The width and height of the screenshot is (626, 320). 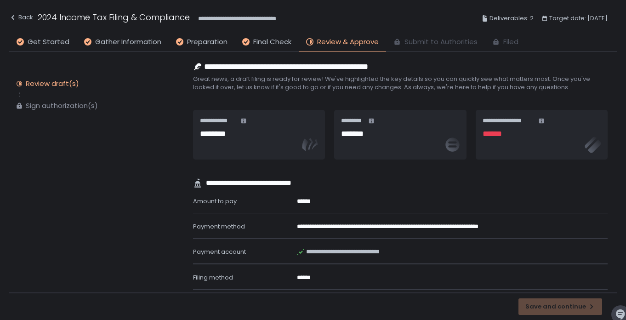 I want to click on span: Filed, so click(x=511, y=42).